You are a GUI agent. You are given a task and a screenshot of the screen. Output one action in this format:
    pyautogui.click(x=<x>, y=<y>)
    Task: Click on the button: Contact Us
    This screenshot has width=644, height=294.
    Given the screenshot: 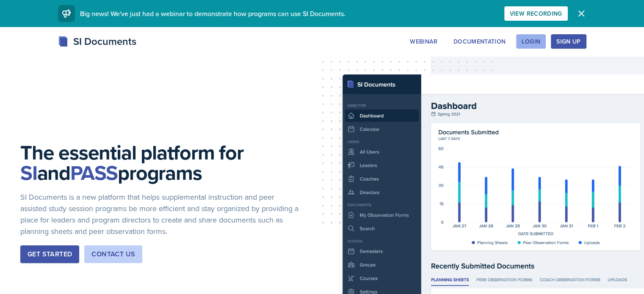 What is the action you would take?
    pyautogui.click(x=113, y=254)
    